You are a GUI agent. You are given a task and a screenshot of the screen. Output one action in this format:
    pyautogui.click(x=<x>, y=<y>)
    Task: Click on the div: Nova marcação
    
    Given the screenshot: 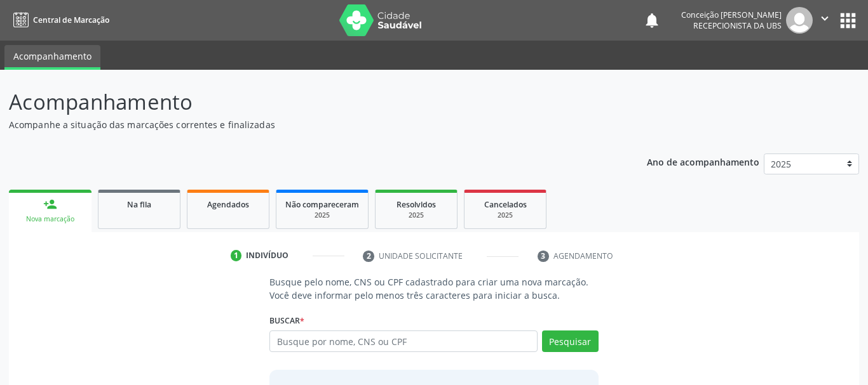 What is the action you would take?
    pyautogui.click(x=50, y=219)
    